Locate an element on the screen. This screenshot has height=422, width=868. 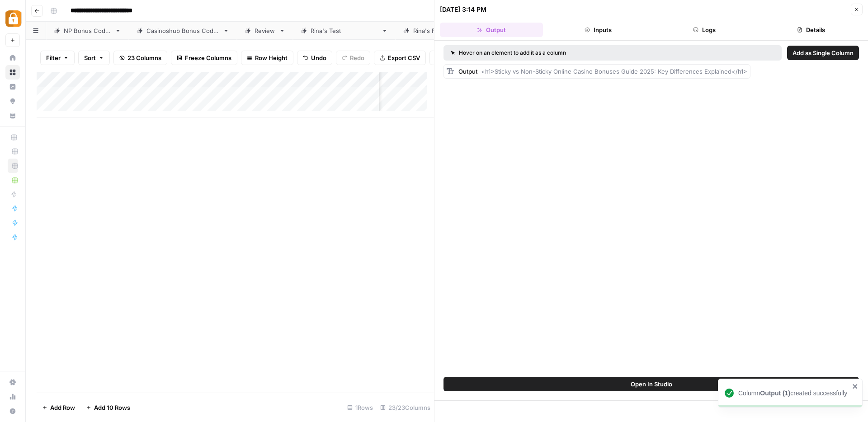
button: Workspace: Adzz is located at coordinates (12, 19).